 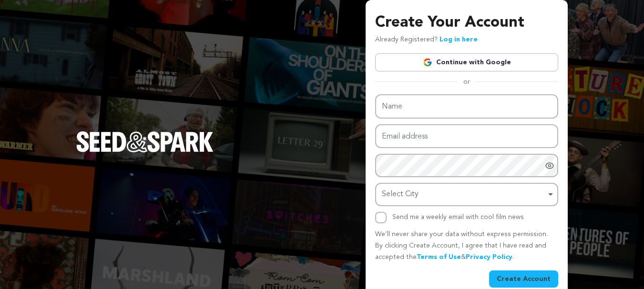 What do you see at coordinates (438, 257) in the screenshot?
I see `a: Terms of Use` at bounding box center [438, 257].